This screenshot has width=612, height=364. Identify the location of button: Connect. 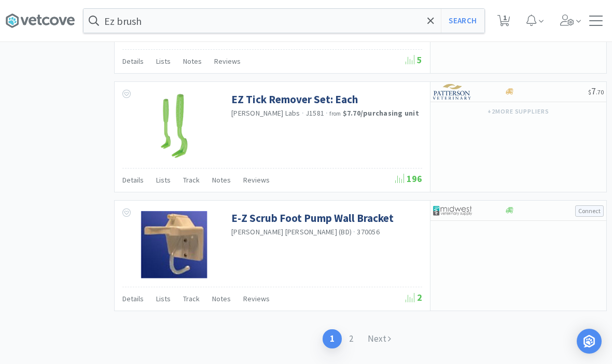
(589, 211).